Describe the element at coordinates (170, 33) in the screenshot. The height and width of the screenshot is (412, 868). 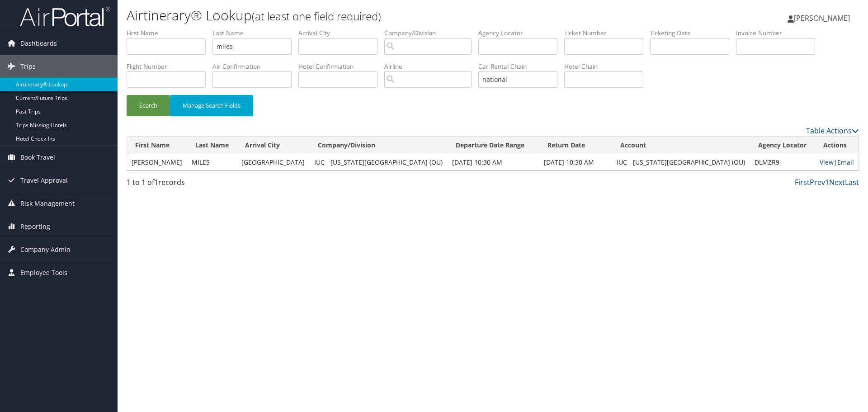
I see `label: First Name` at that location.